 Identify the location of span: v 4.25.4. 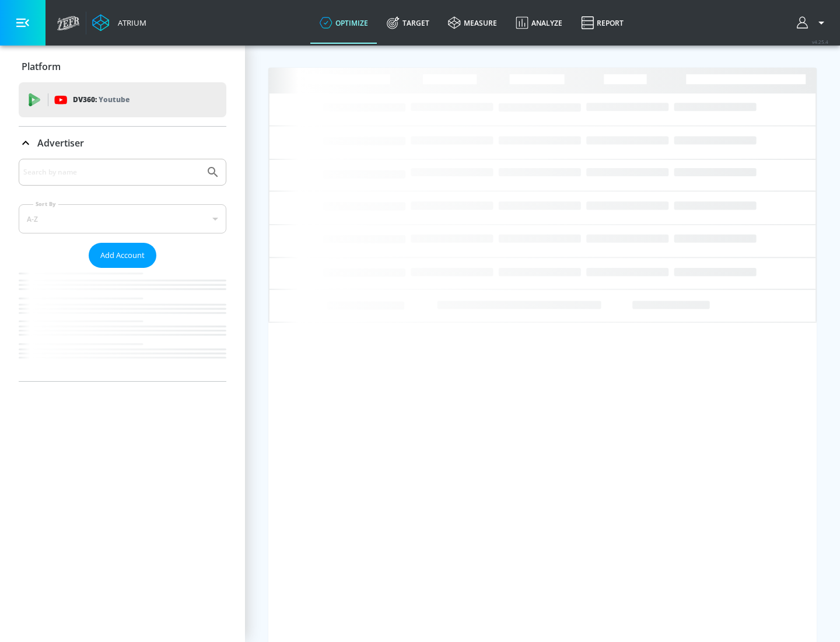
(820, 41).